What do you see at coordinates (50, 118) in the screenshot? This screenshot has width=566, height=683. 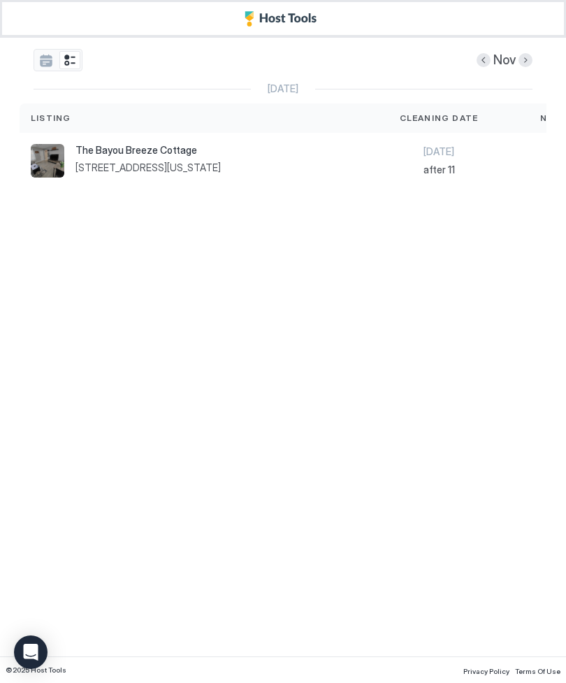 I see `span: Listing` at bounding box center [50, 118].